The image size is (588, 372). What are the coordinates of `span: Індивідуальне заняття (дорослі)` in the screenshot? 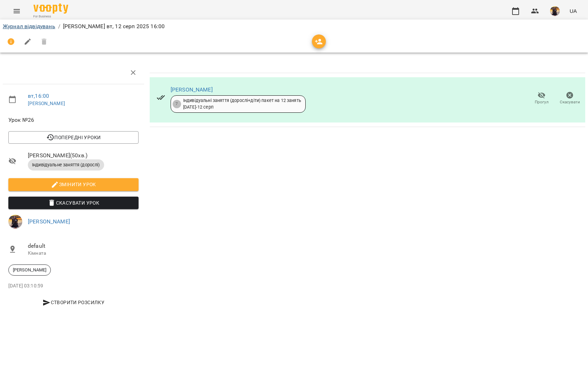 It's located at (66, 165).